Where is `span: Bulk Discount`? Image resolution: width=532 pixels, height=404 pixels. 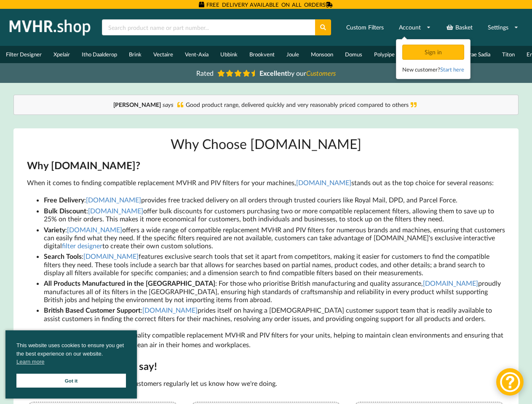 span: Bulk Discount is located at coordinates (65, 210).